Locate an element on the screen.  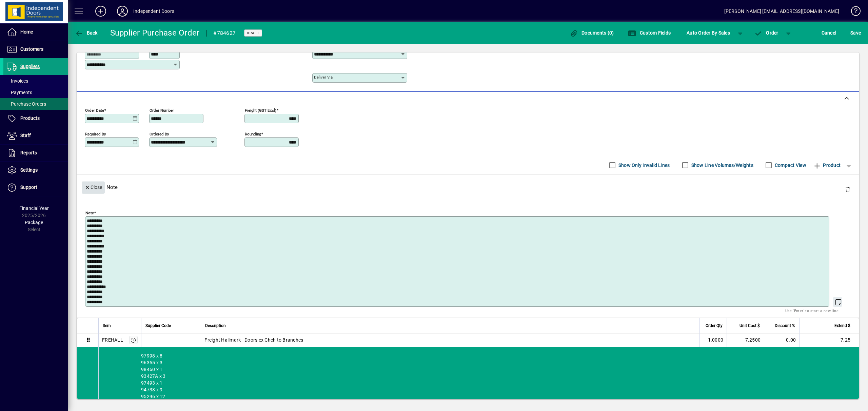
span: Unit Cost $ is located at coordinates (750, 326).